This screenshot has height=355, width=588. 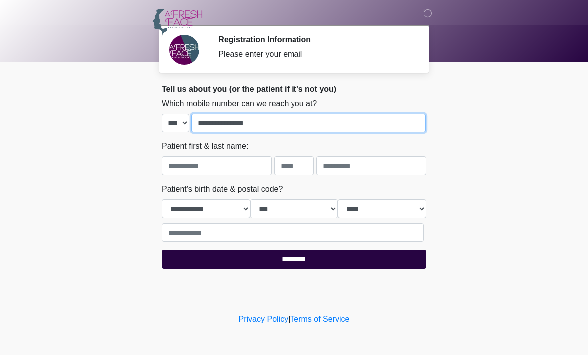 What do you see at coordinates (184, 50) in the screenshot?
I see `img: Agent Avatar` at bounding box center [184, 50].